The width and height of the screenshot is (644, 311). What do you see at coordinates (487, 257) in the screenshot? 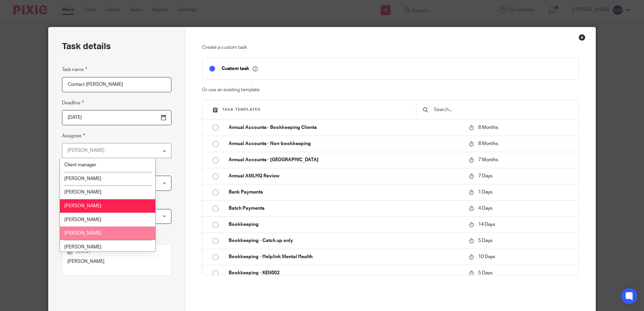
I see `span: 10 Days` at bounding box center [487, 257].